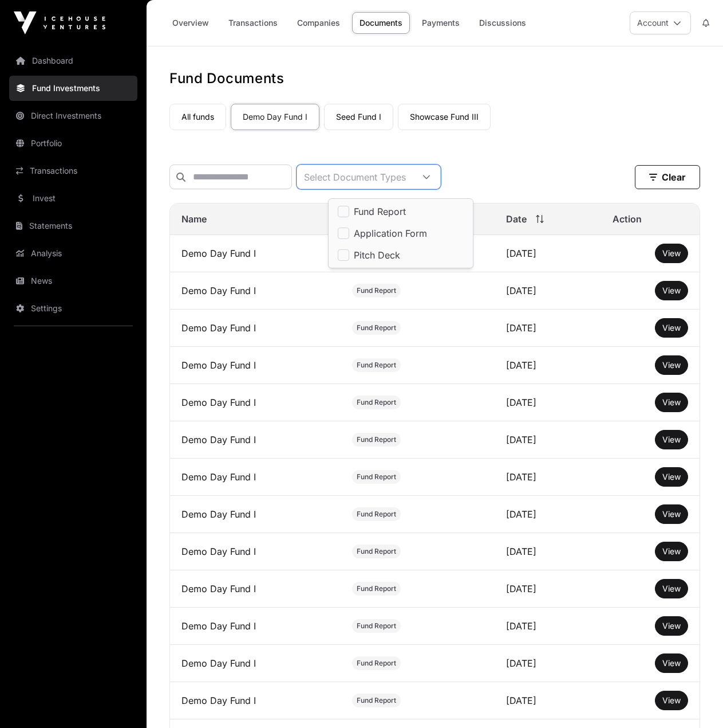 The height and width of the screenshot is (728, 723). What do you see at coordinates (401, 212) in the screenshot?
I see `li: Fund Report` at bounding box center [401, 212].